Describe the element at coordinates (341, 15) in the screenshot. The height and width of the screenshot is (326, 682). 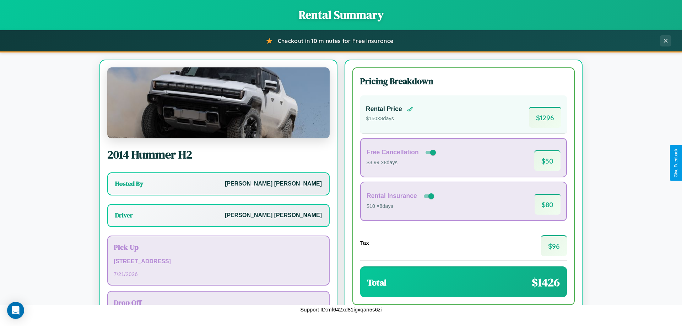
I see `h1: Rental Summary` at that location.